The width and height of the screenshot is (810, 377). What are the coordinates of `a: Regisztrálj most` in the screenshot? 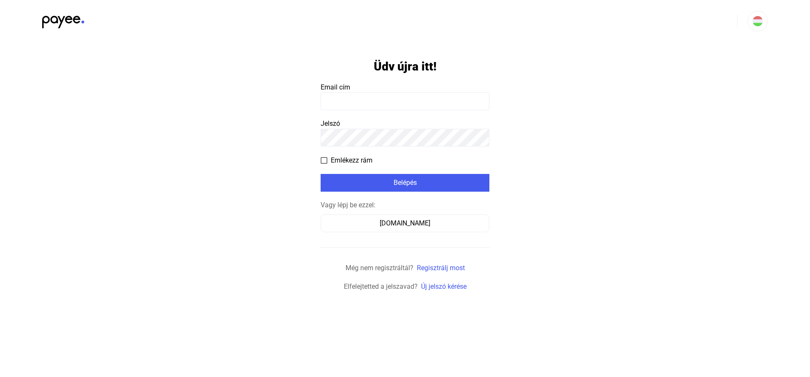 It's located at (441, 268).